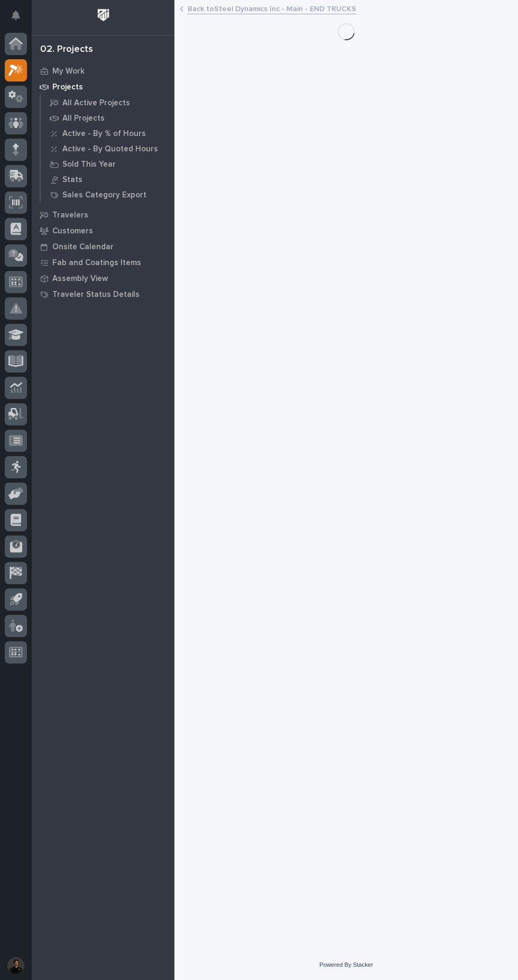 Image resolution: width=518 pixels, height=980 pixels. What do you see at coordinates (71, 215) in the screenshot?
I see `p: Travelers` at bounding box center [71, 215].